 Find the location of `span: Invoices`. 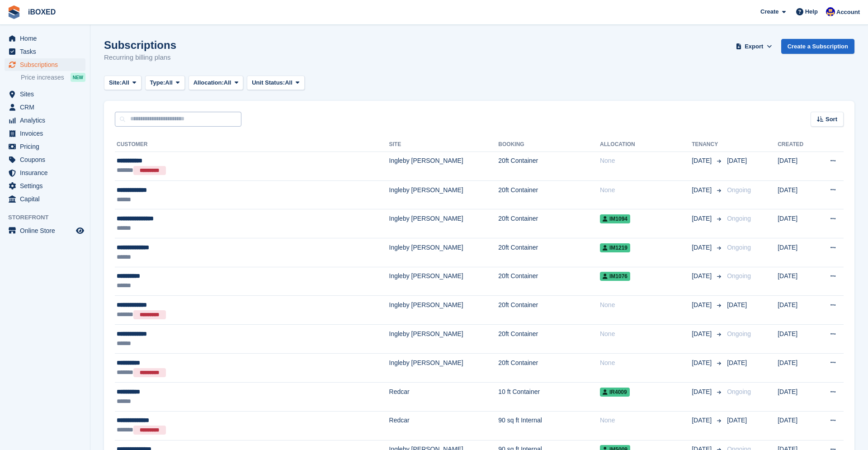

span: Invoices is located at coordinates (47, 133).